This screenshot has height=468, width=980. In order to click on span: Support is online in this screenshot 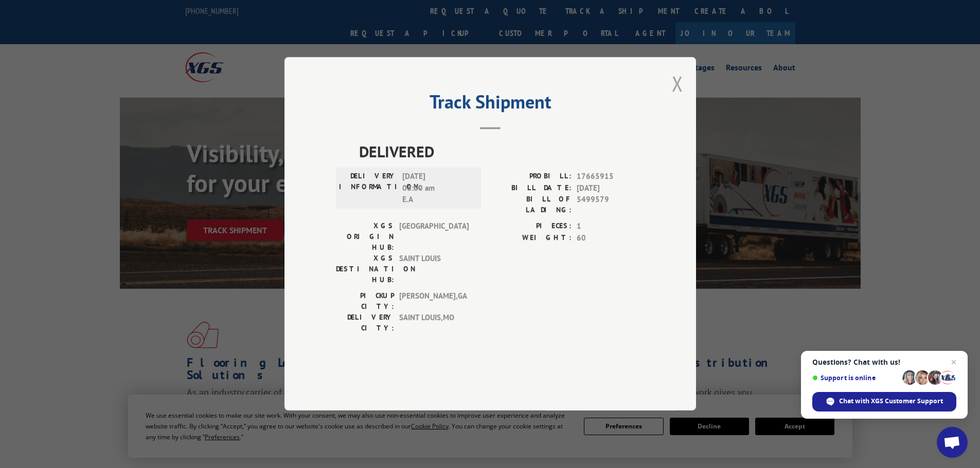, I will do `click(855, 377)`.